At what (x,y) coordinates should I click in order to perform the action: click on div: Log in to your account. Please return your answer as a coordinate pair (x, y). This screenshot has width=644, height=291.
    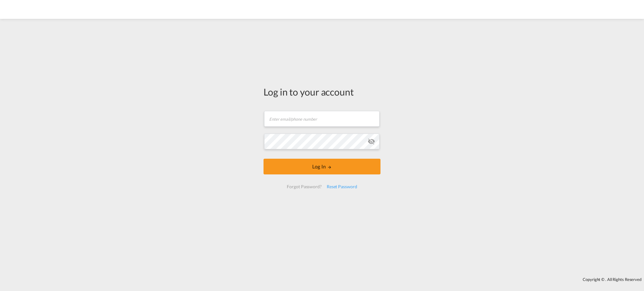
    Looking at the image, I should click on (322, 92).